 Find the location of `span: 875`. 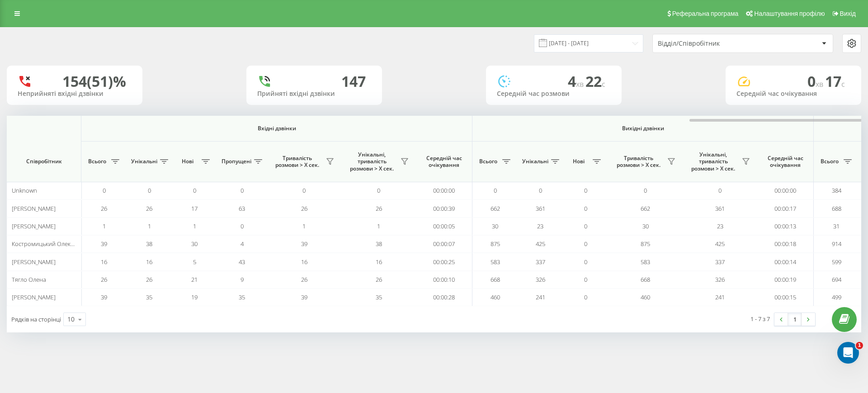

span: 875 is located at coordinates (495, 243).